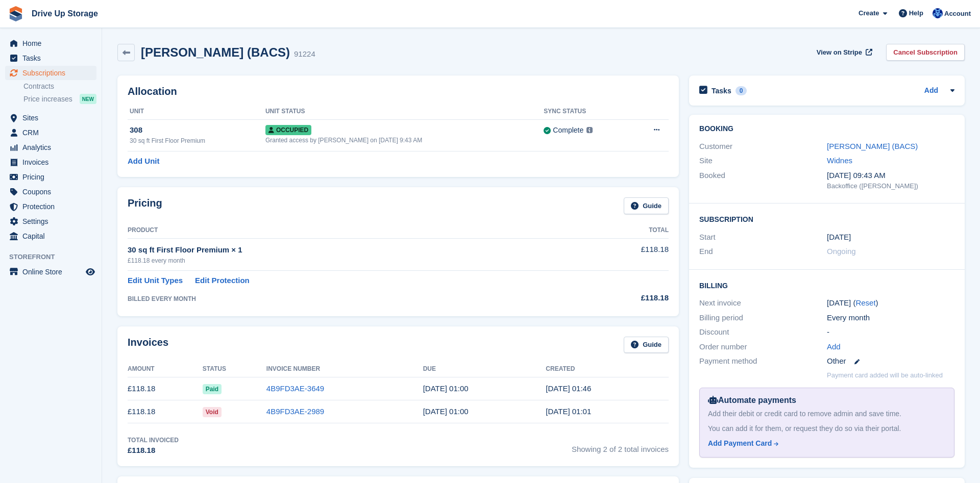 This screenshot has height=483, width=980. Describe the element at coordinates (868, 13) in the screenshot. I see `span: Create` at that location.